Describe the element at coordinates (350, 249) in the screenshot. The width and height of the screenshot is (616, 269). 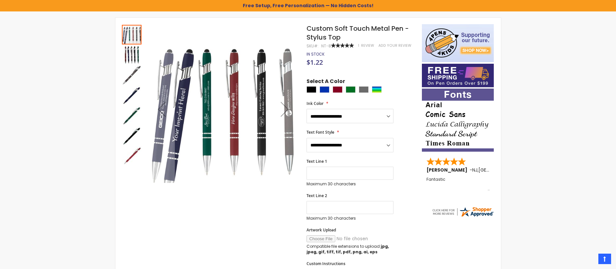
I see `p: Compatible file extensions to upload:` at that location.